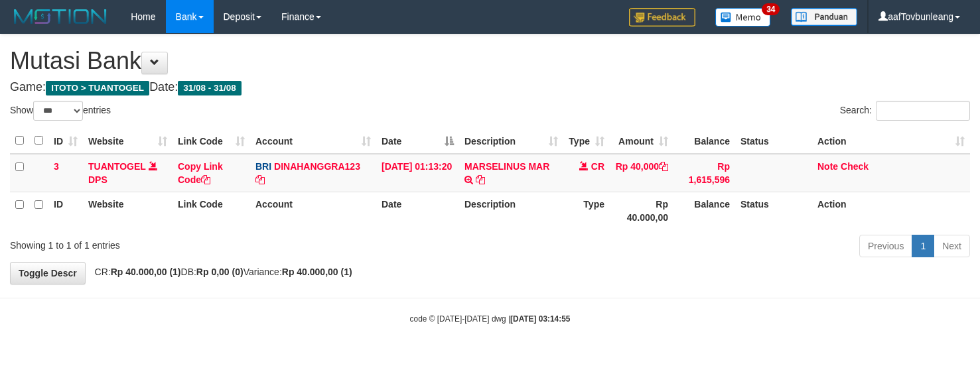 This screenshot has width=980, height=370. I want to click on img: Button%20Memo.svg, so click(743, 17).